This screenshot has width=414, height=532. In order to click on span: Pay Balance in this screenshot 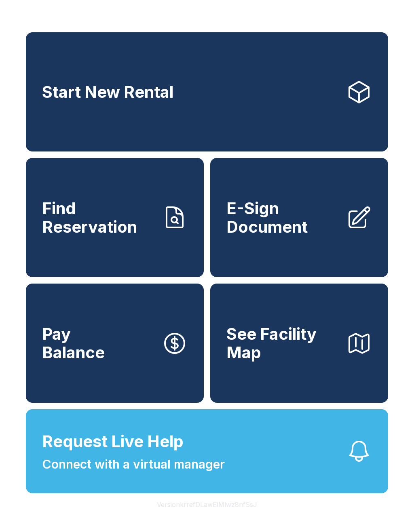, I will do `click(73, 343)`.